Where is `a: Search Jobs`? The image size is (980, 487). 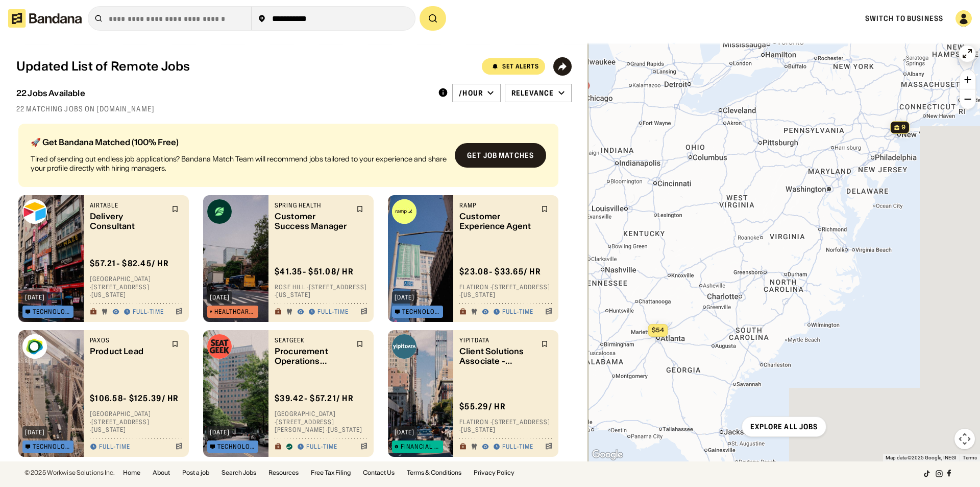
a: Search Jobs is located at coordinates (239, 472).